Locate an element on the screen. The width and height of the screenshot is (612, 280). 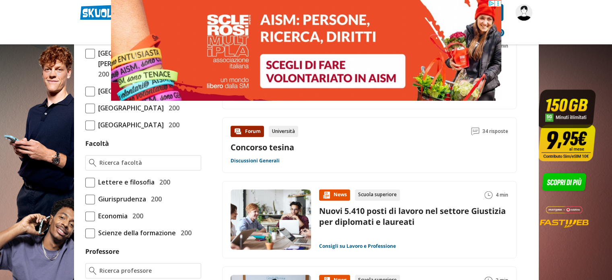
input: Ricerca professore is located at coordinates (148, 270).